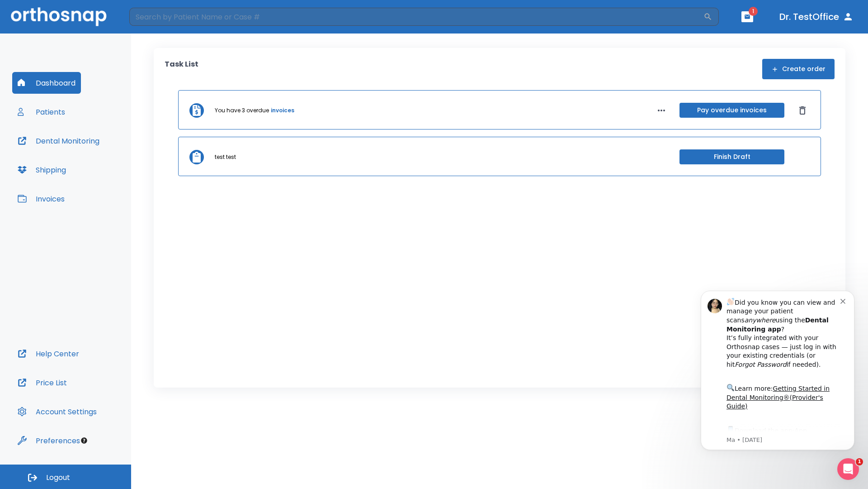  Describe the element at coordinates (799, 69) in the screenshot. I see `button: Create order` at that location.